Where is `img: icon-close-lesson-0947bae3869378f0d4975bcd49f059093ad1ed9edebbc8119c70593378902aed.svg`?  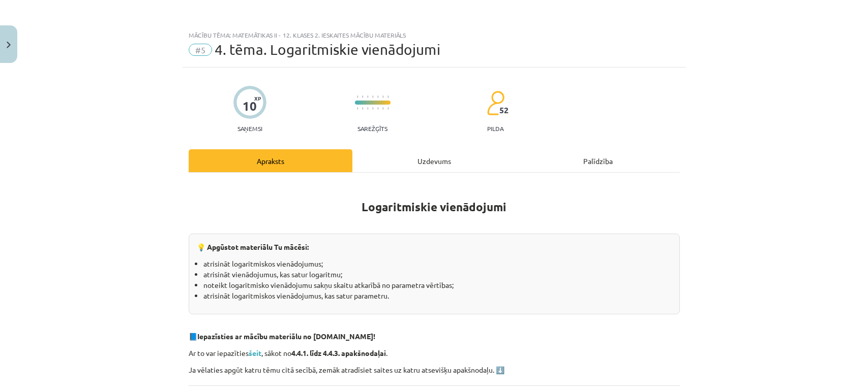
img: icon-close-lesson-0947bae3869378f0d4975bcd49f059093ad1ed9edebbc8119c70593378902aed.svg is located at coordinates (8, 45).